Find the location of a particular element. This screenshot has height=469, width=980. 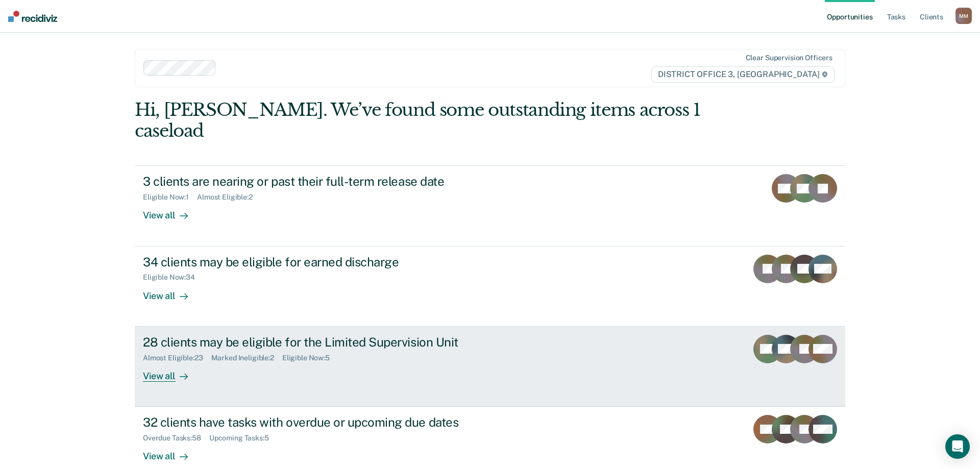

div: Almost Eligible : 23 is located at coordinates (177, 357).